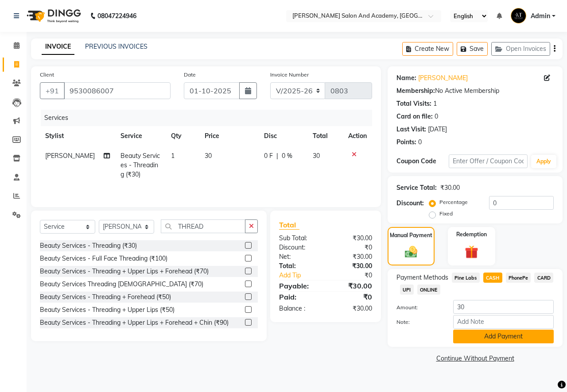 The width and height of the screenshot is (567, 392). Describe the element at coordinates (106, 297) in the screenshot. I see `div: Beauty Services - Threading + Forehead (₹50)` at that location.